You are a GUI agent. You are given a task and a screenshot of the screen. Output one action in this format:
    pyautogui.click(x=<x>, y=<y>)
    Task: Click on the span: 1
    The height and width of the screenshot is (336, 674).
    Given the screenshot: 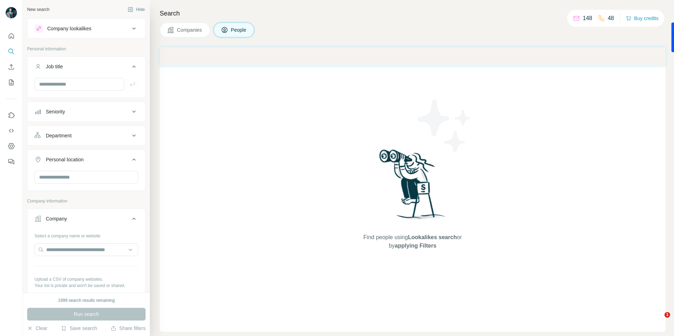 What is the action you would take?
    pyautogui.click(x=668, y=315)
    